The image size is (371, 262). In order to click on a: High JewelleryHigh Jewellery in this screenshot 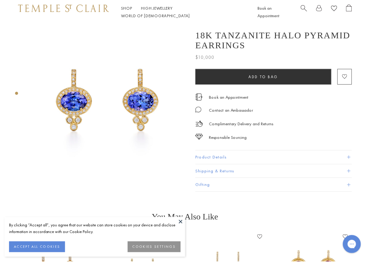, I will do `click(157, 8)`.